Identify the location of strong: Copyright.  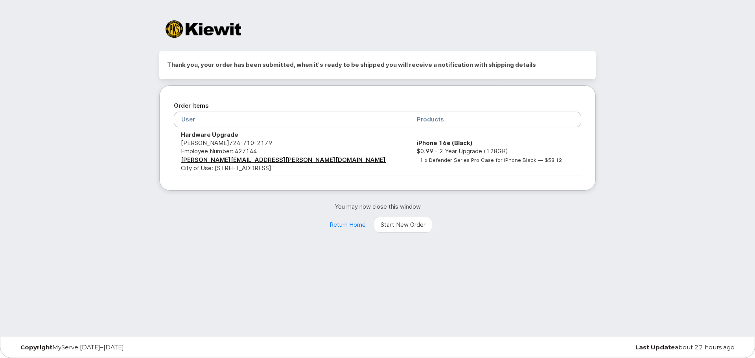
(36, 347).